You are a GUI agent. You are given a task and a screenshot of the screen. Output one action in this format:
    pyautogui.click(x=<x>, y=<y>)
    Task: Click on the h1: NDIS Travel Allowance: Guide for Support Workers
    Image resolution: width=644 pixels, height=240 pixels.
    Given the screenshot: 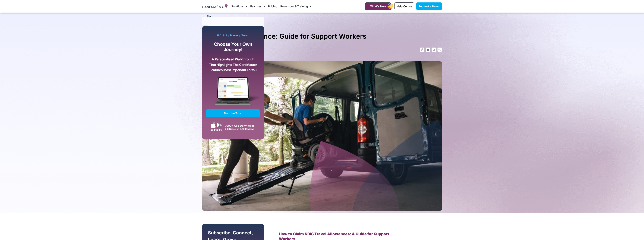 What is the action you would take?
    pyautogui.click(x=322, y=36)
    